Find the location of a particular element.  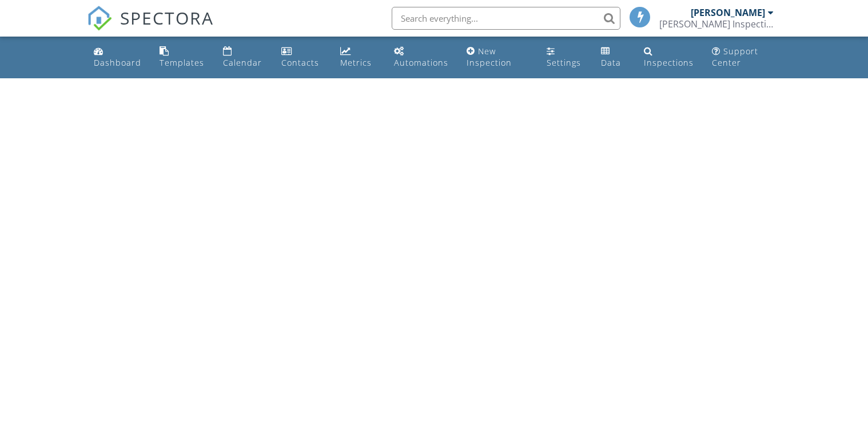

div: Contacts is located at coordinates (300, 62).